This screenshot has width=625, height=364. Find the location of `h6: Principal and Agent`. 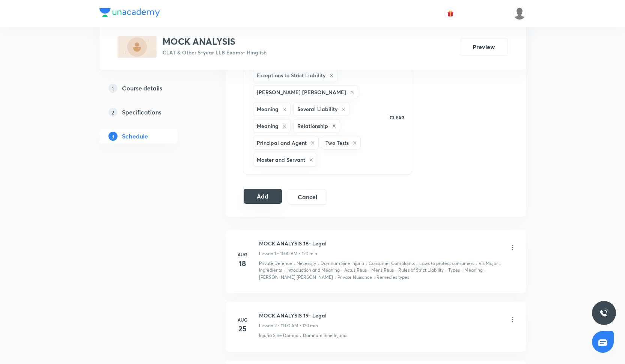

h6: Principal and Agent is located at coordinates (281, 143).